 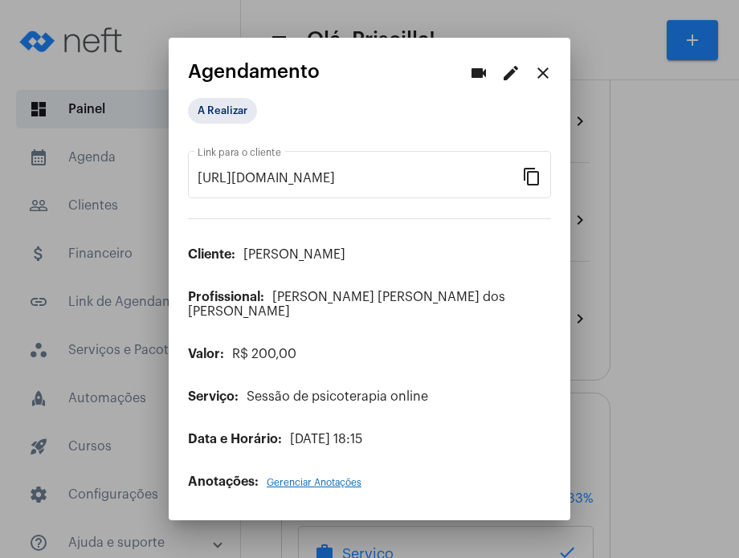 What do you see at coordinates (222, 111) in the screenshot?
I see `mat-chip: A Realizar` at bounding box center [222, 111].